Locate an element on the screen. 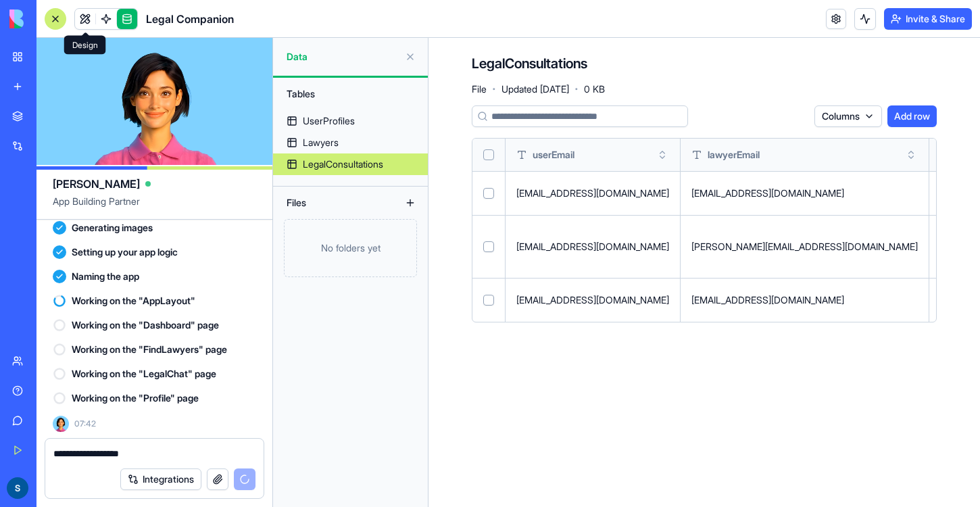 Image resolution: width=980 pixels, height=507 pixels. span: Working on the "Profile" page is located at coordinates (136, 398).